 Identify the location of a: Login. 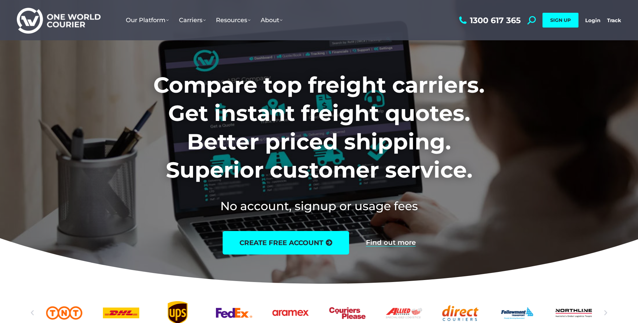
(592, 20).